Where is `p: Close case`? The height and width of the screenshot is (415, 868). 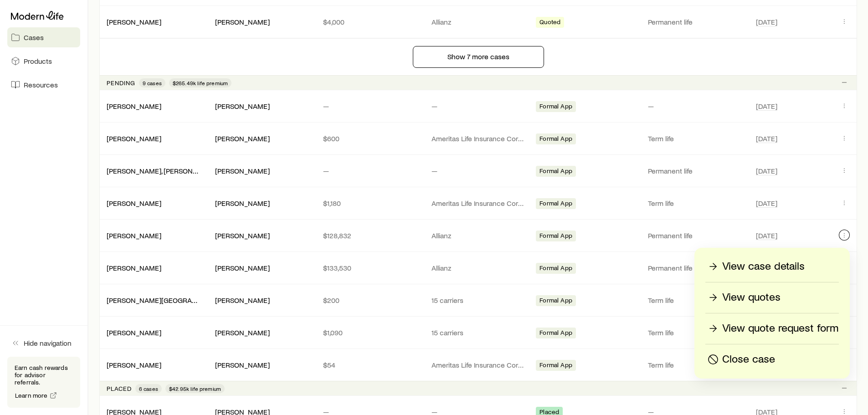 p: Close case is located at coordinates (749, 360).